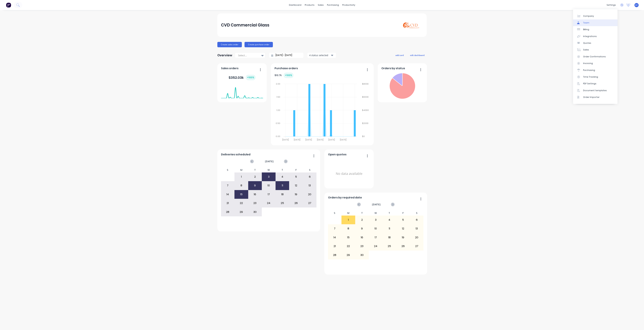  I want to click on div: purchasing, so click(333, 5).